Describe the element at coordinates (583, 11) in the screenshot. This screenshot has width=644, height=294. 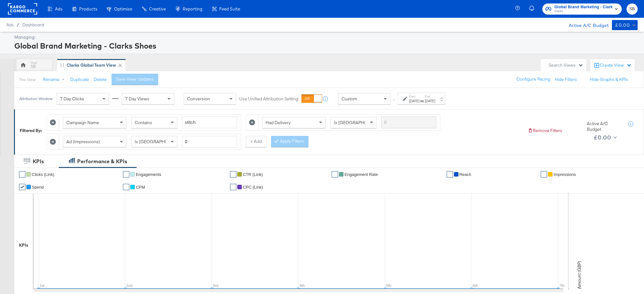
I see `span: Clarks` at that location.